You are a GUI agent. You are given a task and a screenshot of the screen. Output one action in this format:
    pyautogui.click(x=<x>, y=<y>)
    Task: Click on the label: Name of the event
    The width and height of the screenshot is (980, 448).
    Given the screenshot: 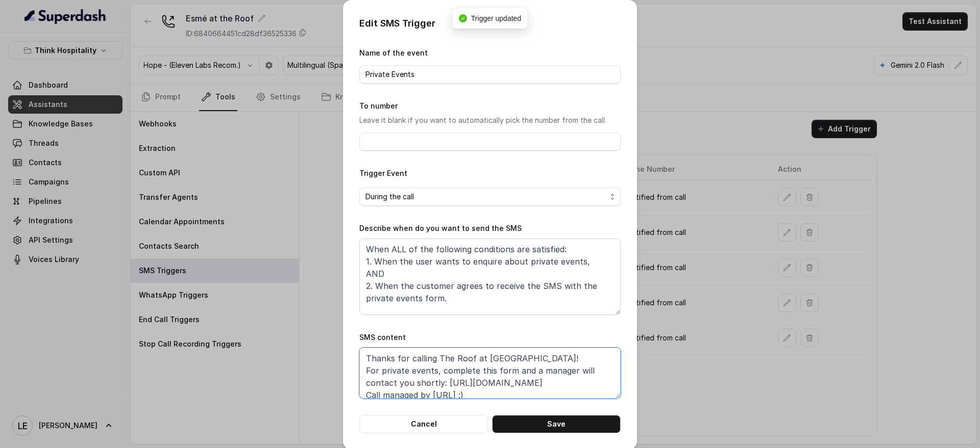 What is the action you would take?
    pyautogui.click(x=394, y=53)
    